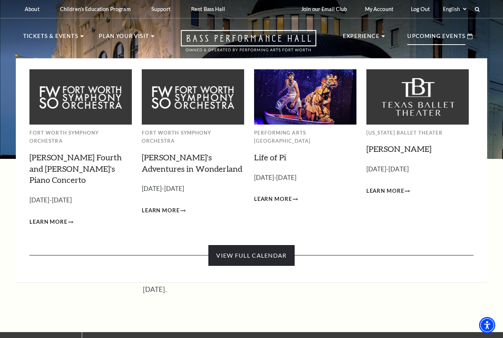 The width and height of the screenshot is (503, 338). Describe the element at coordinates (124, 38) in the screenshot. I see `p: Plan Your Visit` at that location.